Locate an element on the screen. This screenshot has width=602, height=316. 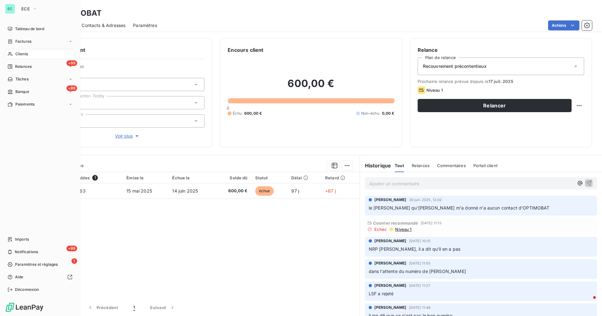
span: Echec is located at coordinates (381, 229).